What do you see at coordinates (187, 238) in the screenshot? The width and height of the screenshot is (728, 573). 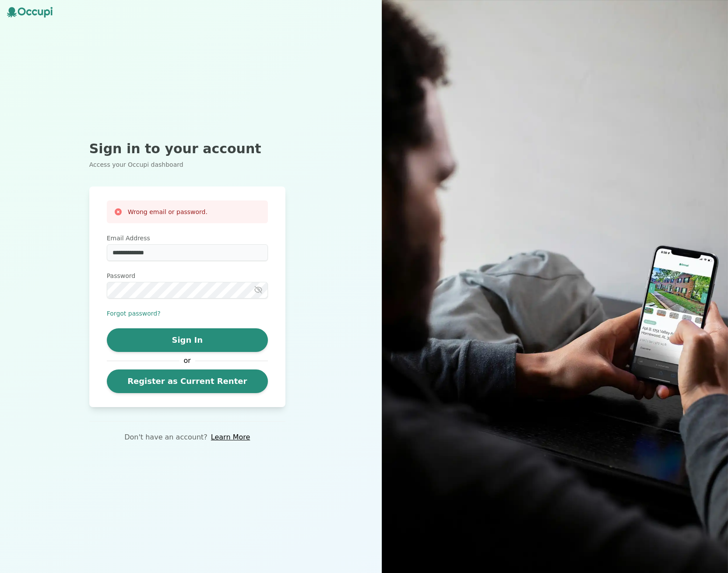 I see `label: Email Address` at bounding box center [187, 238].